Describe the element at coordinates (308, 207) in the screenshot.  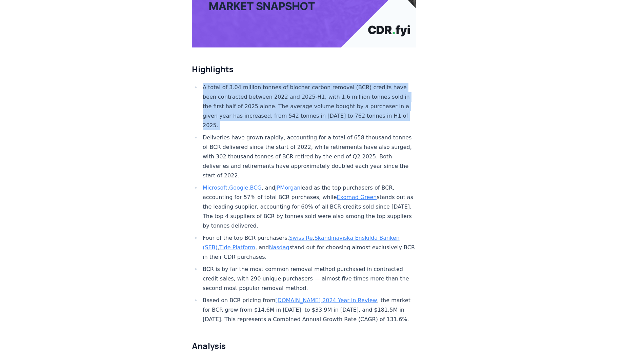
I see `li: , , , and lead as the top purchasers of BCR, accounting for 57% of total BCR purchases, while sta...` at that location.